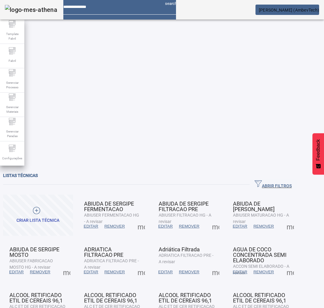 This screenshot has height=308, width=324. What do you see at coordinates (12, 134) in the screenshot?
I see `span: Gerenciar Paradas` at bounding box center [12, 134].